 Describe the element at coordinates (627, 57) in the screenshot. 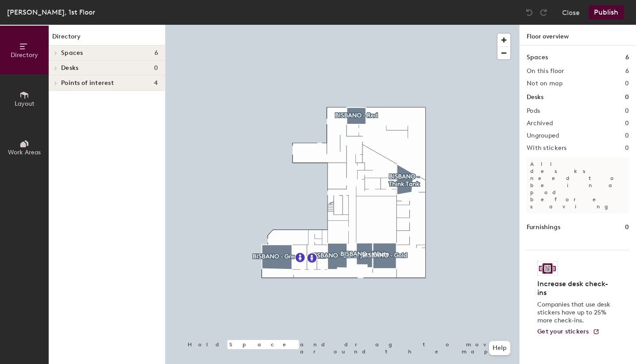

I see `h1: 6` at that location.